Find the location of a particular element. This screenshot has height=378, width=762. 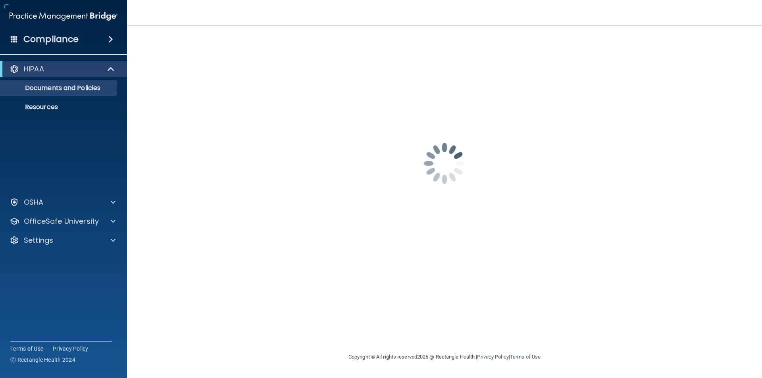

h4: Compliance is located at coordinates (51, 39).